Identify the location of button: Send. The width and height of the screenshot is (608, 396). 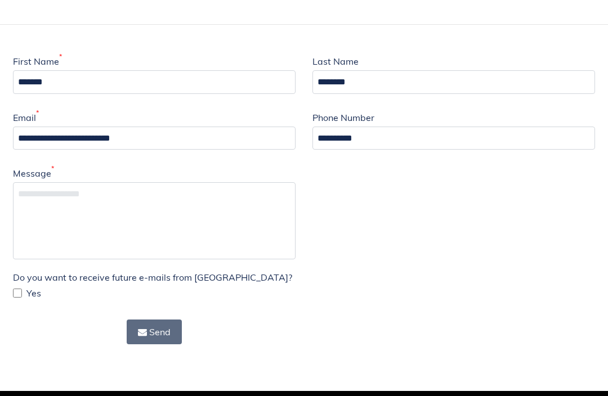
(154, 332).